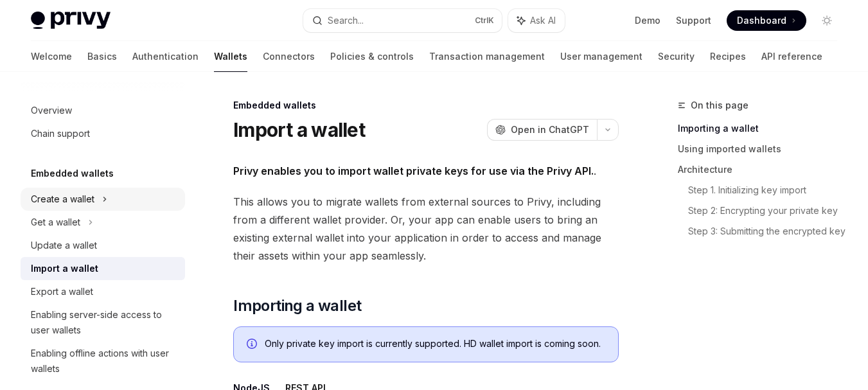  Describe the element at coordinates (426, 228) in the screenshot. I see `span: This allows you to migrate wallets from external sources to Privy, including from a different wal...` at that location.